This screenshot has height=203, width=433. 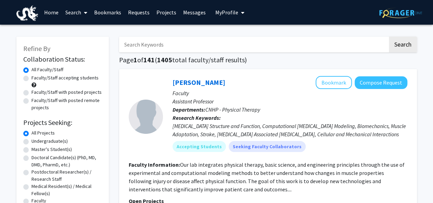 I want to click on label: Master's Student(s), so click(x=52, y=149).